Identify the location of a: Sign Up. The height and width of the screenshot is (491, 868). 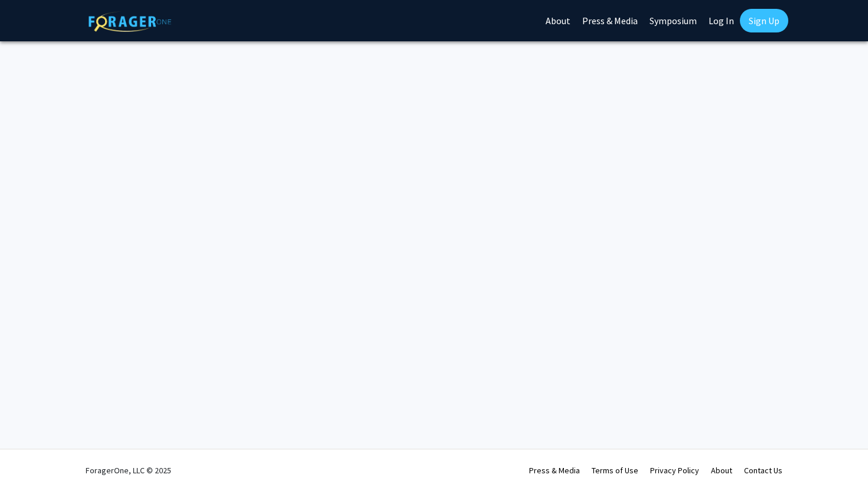
(764, 21).